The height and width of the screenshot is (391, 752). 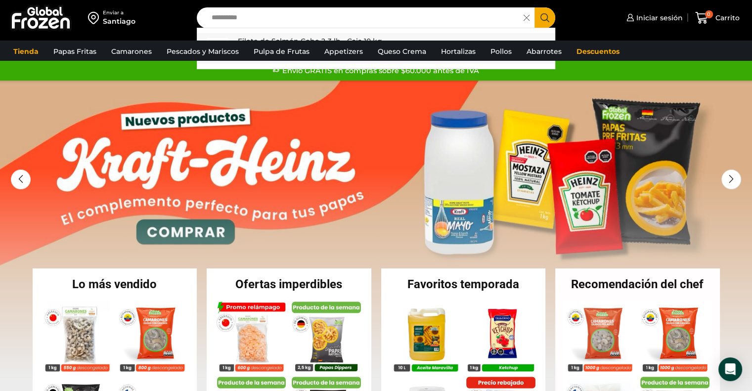 I want to click on div: Enviar a, so click(x=119, y=13).